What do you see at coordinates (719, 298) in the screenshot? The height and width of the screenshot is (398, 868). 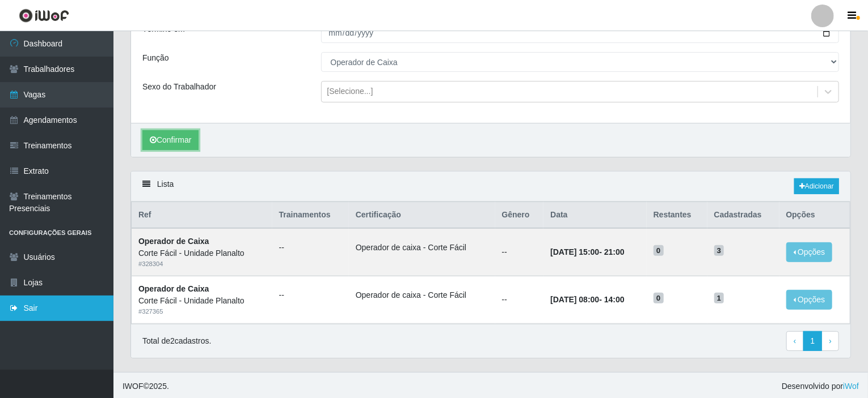 I see `span: 1` at bounding box center [719, 298].